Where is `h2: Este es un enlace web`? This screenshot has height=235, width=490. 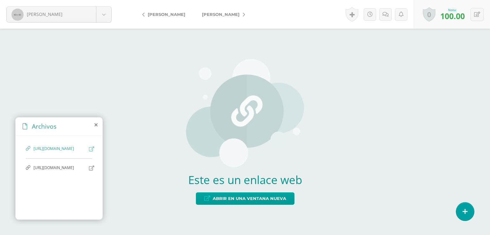
h2: Este es un enlace web is located at coordinates (245, 180).